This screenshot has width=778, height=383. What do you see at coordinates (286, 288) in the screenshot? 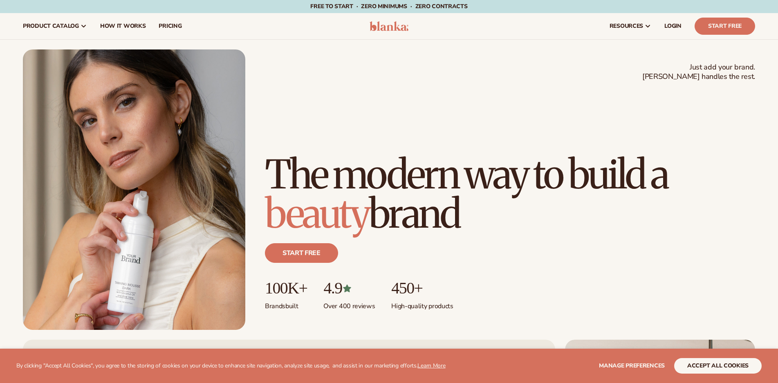
I see `p: 100K+` at bounding box center [286, 288].